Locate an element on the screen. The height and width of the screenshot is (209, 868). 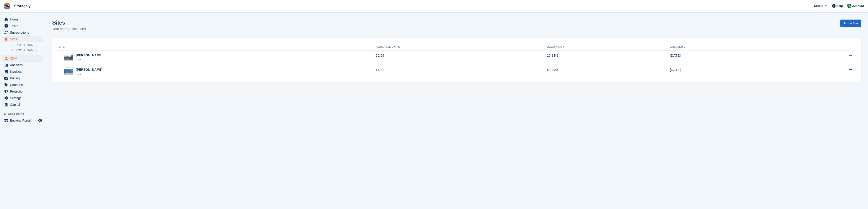
p: Your storage locations is located at coordinates (69, 29).